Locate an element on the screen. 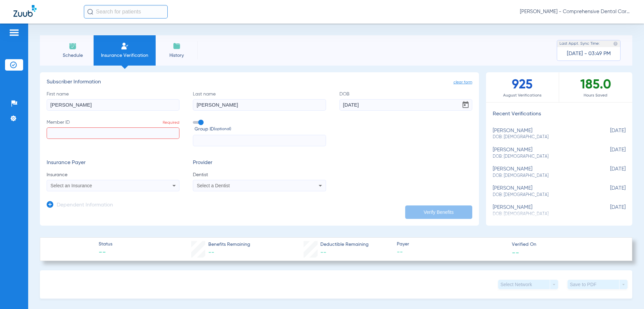 The image size is (644, 309). span: Insurance is located at coordinates (113, 175).